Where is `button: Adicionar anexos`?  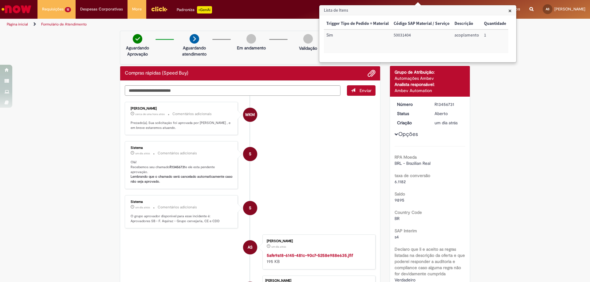 button: Adicionar anexos is located at coordinates (371, 73).